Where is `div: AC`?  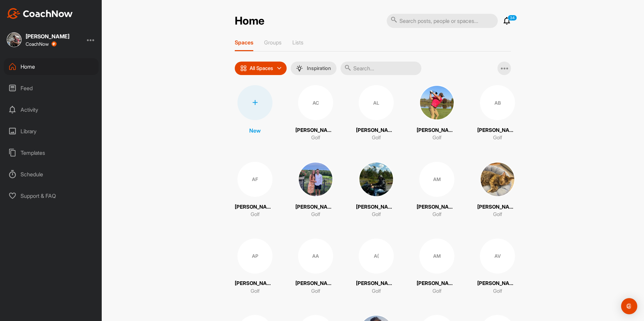 div: AC is located at coordinates (315, 103).